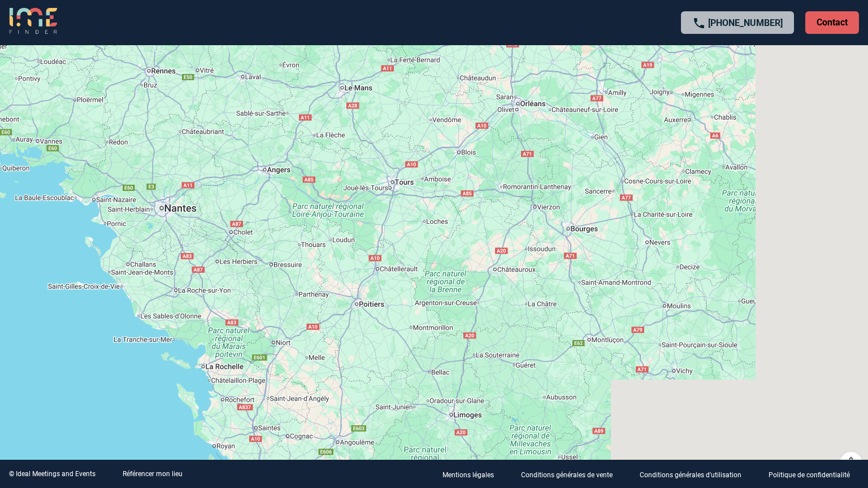 The image size is (868, 488). I want to click on a: Conditions générales d'utilisation, so click(695, 474).